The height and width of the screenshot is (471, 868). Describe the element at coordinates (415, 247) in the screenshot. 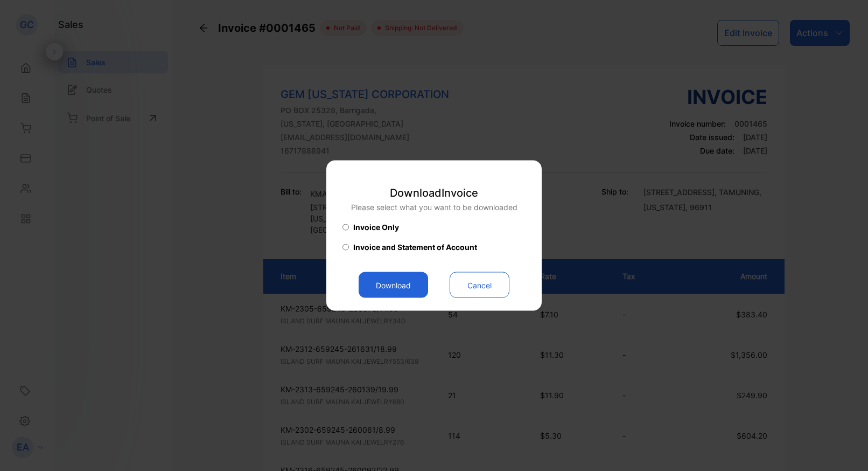

I see `span: Invoice and Statement of Account` at that location.